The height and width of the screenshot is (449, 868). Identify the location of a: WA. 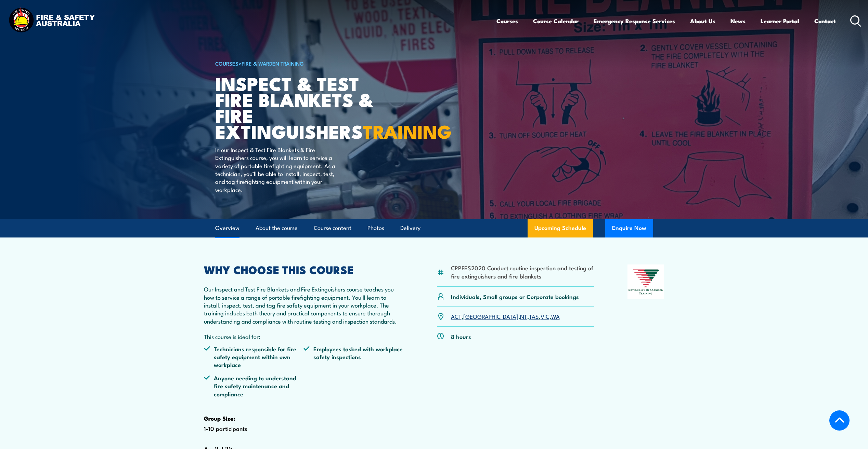
(555, 316).